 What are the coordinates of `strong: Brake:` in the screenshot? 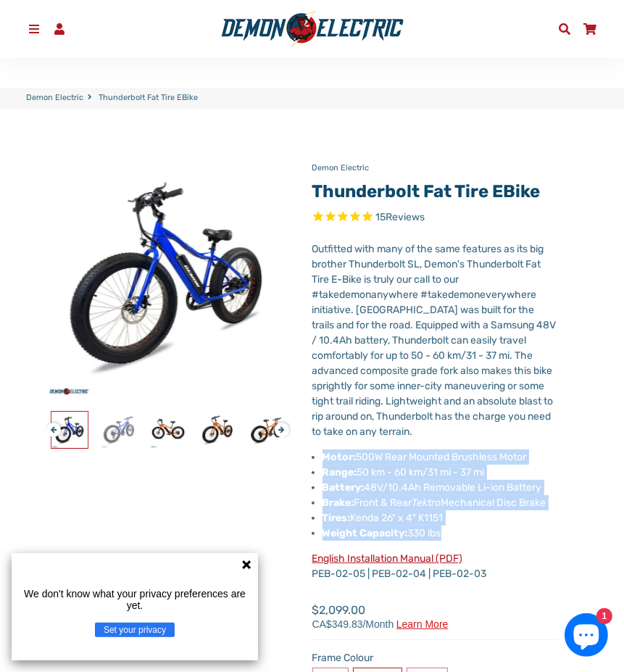 It's located at (339, 502).